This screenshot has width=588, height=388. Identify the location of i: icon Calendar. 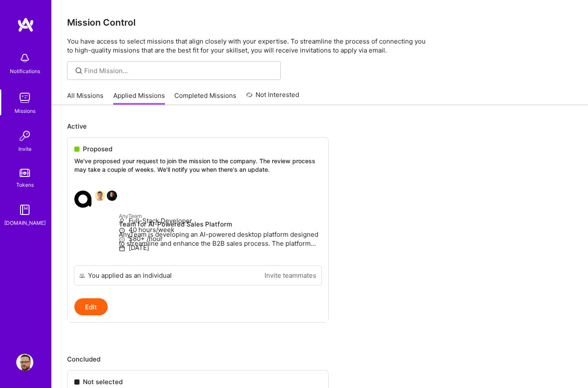
(121, 248).